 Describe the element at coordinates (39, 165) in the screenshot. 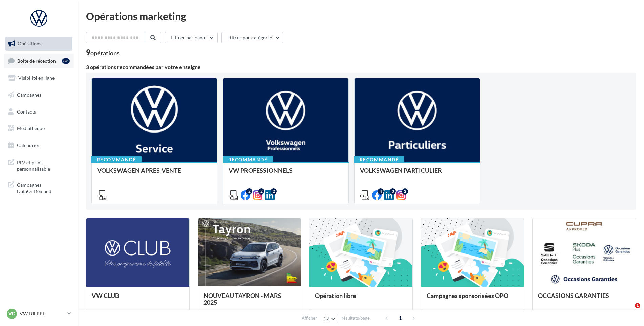

I see `a: PLV et print personnalisable` at that location.